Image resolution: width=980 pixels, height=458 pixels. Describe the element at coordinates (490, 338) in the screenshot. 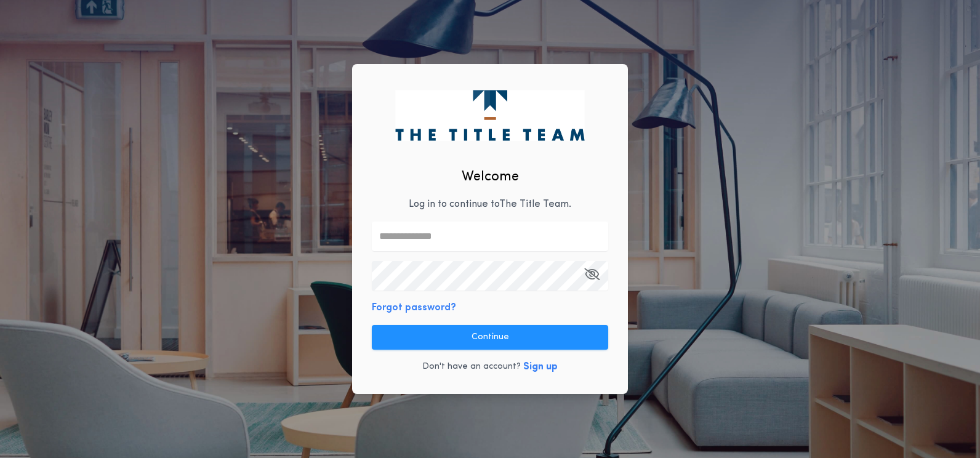

I see `button: Continue` at that location.